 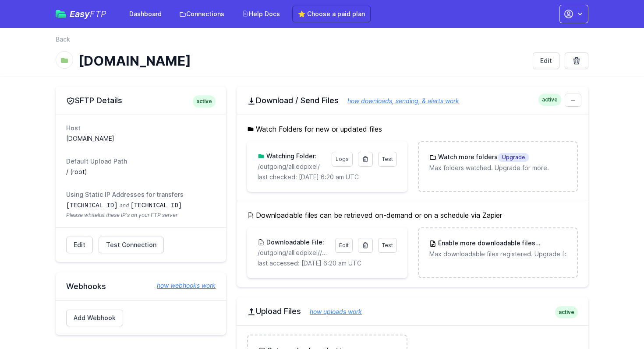 I want to click on a: Help Docs, so click(x=260, y=14).